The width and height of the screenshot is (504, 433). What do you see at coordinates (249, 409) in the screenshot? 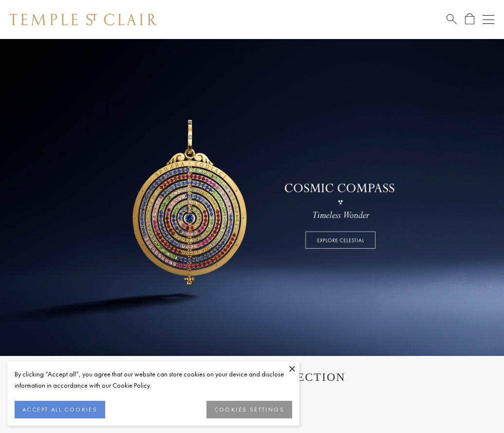
I see `button: COOKIES SETTINGS` at bounding box center [249, 409].